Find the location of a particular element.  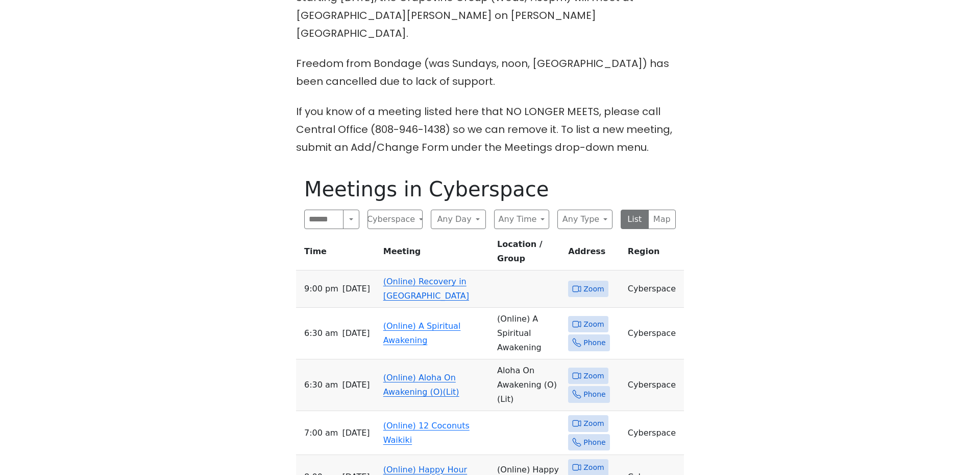

td: Aloha On Awakening (O) (Lit) is located at coordinates (528, 384).